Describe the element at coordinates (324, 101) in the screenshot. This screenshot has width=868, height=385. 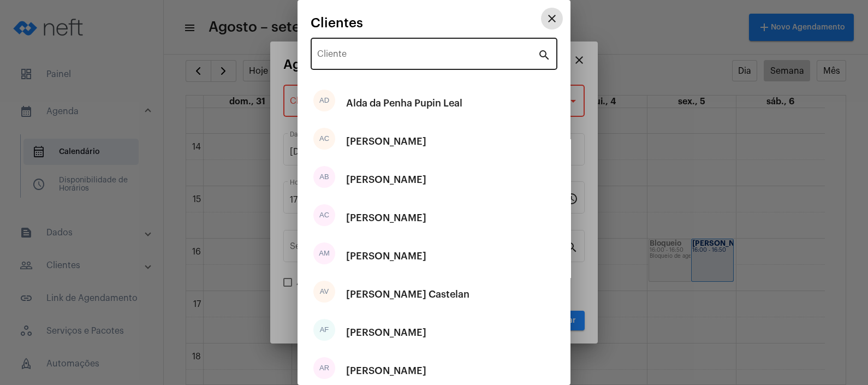
I see `div: AD` at that location.